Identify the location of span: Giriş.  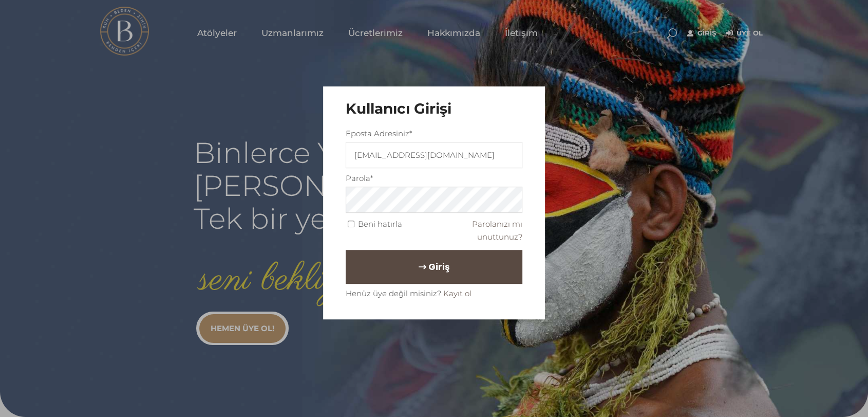
(439, 266).